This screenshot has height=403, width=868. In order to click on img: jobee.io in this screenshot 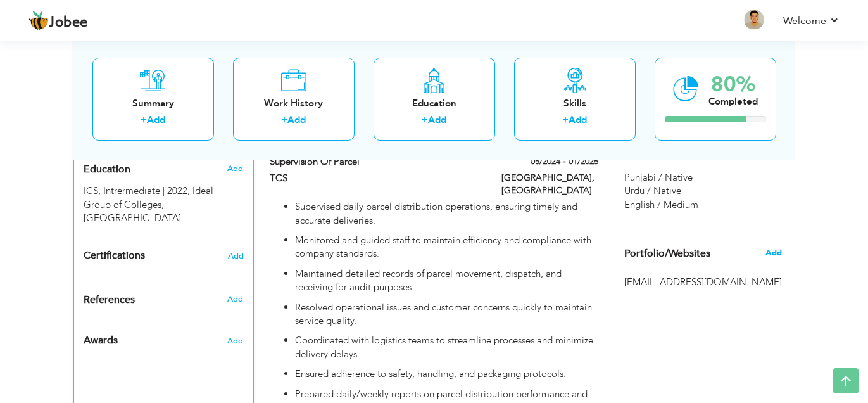, I will do `click(39, 21)`.